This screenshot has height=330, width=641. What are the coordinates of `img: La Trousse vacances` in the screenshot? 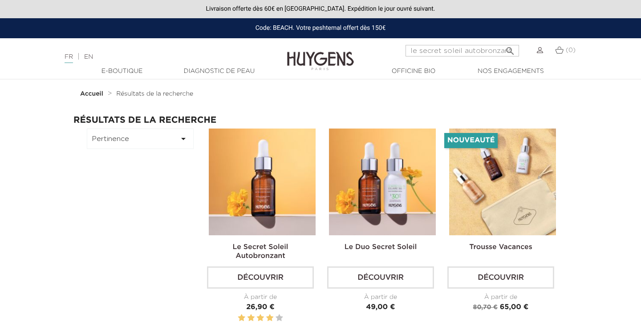 It's located at (502, 182).